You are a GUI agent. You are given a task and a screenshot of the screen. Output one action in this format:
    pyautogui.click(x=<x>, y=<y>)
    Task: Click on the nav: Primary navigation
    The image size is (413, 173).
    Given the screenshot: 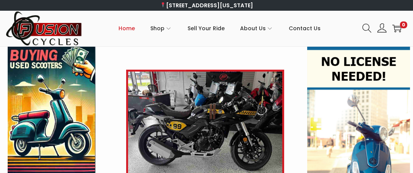 What is the action you would take?
    pyautogui.click(x=219, y=28)
    